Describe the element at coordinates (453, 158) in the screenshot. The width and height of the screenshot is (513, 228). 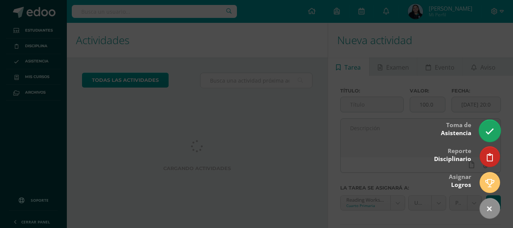
I see `span: Disciplinario` at that location.